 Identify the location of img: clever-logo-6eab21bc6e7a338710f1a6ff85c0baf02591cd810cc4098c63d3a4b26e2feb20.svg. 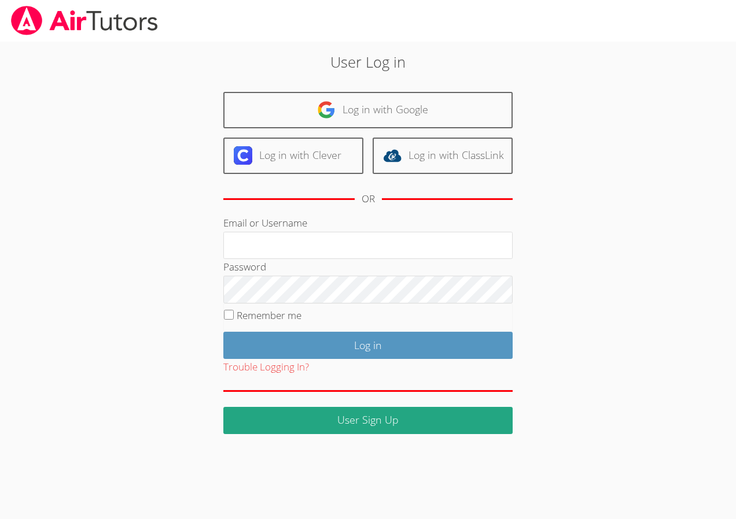
(243, 156).